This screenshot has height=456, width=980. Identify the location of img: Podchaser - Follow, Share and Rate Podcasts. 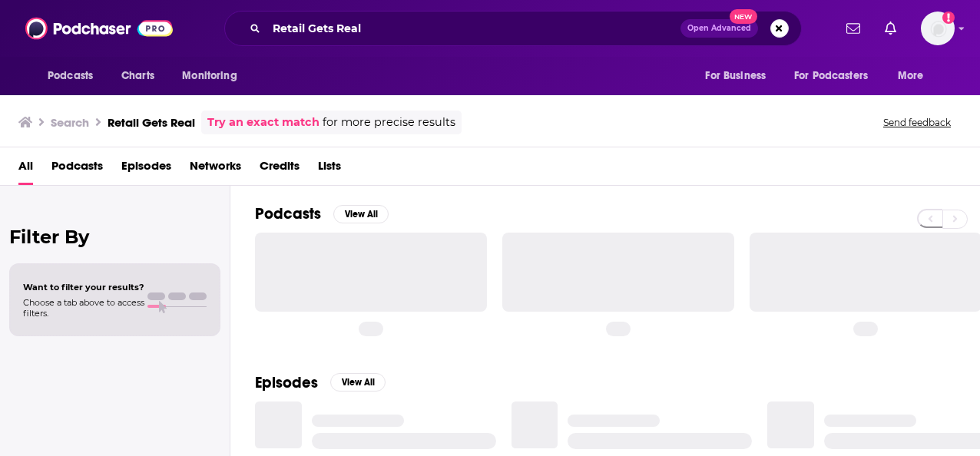
(99, 29).